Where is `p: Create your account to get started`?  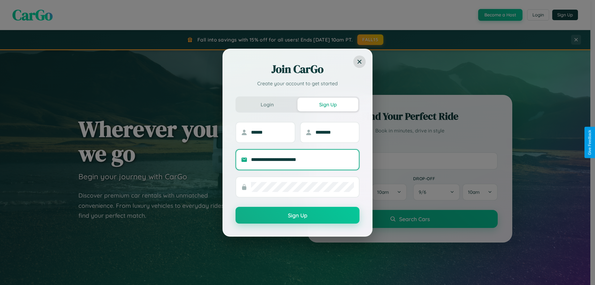
p: Create your account to get started is located at coordinates (297, 83).